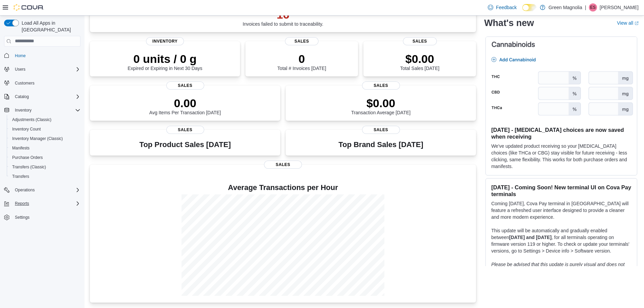 The height and width of the screenshot is (308, 644). What do you see at coordinates (42, 217) in the screenshot?
I see `button: Settings` at bounding box center [42, 217].